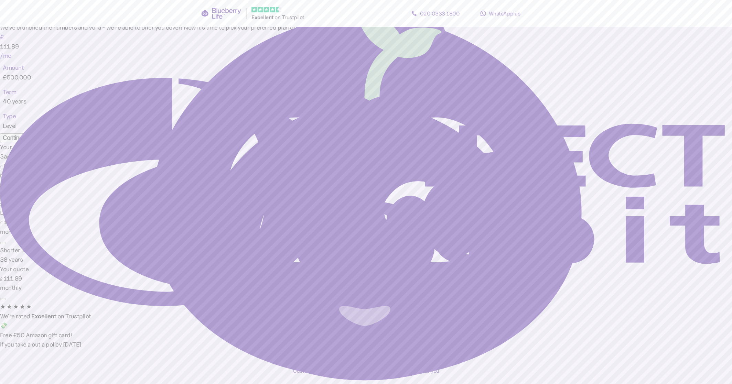 This screenshot has width=732, height=384. I want to click on span: WhatsApp us, so click(505, 13).